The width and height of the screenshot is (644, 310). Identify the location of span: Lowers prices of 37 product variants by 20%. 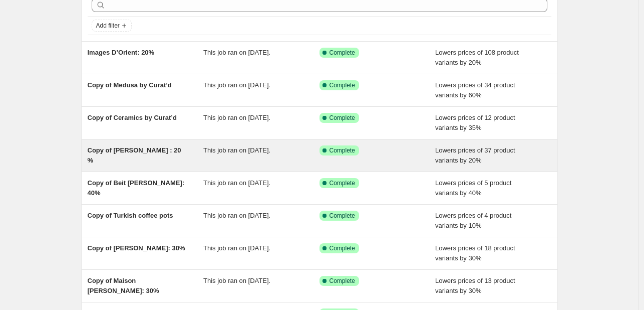
(475, 155).